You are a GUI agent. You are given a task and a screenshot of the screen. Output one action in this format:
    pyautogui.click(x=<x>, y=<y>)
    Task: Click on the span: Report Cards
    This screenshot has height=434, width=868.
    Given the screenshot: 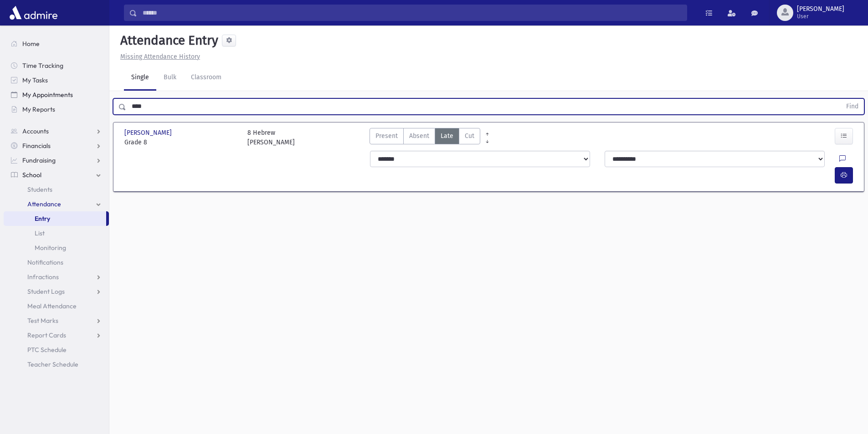 What is the action you would take?
    pyautogui.click(x=46, y=335)
    